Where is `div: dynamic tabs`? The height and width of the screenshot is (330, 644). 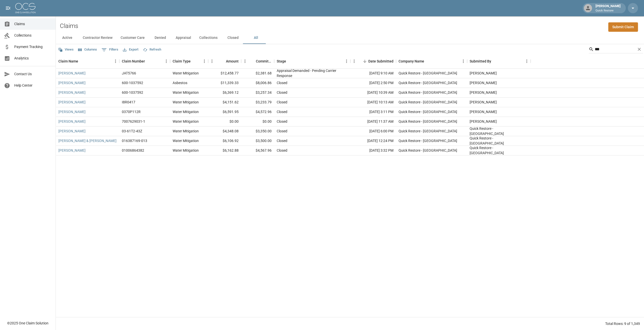
div: dynamic tabs is located at coordinates (350, 38).